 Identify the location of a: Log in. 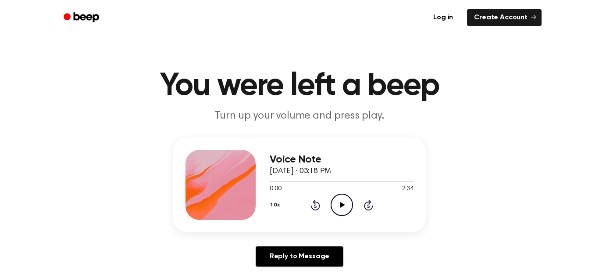
(443, 18).